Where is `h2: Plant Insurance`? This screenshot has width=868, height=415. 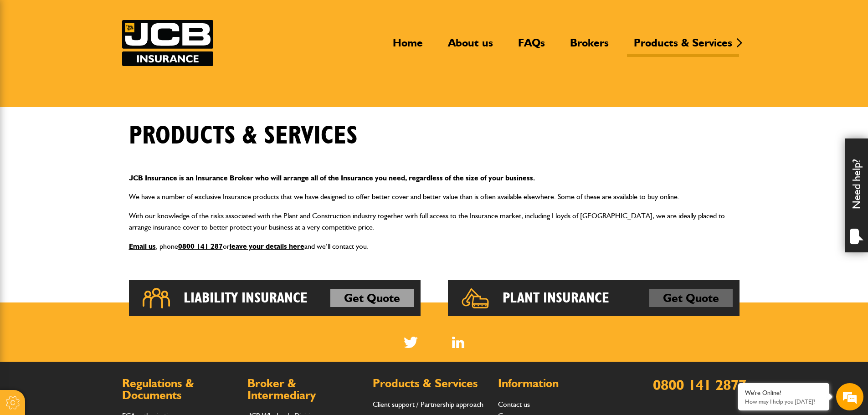 h2: Plant Insurance is located at coordinates (556, 298).